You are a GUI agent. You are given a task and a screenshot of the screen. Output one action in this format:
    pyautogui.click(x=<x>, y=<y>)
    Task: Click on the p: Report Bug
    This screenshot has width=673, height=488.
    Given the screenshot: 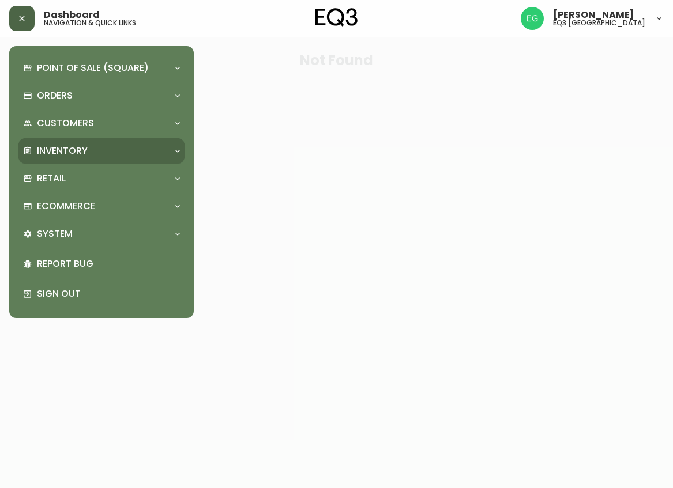 What is the action you would take?
    pyautogui.click(x=108, y=264)
    